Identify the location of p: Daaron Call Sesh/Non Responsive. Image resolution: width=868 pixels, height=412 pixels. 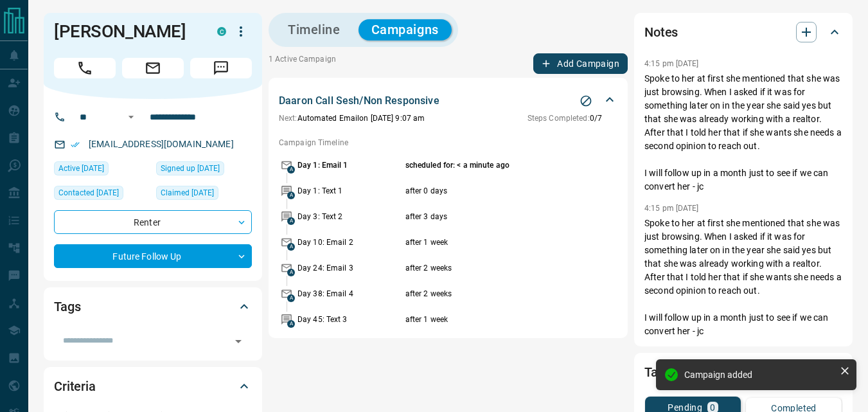
(359, 101).